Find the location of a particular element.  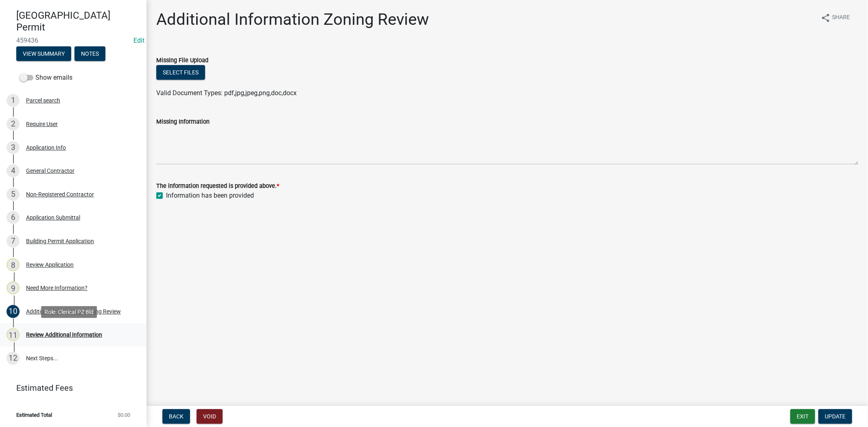

span: Back is located at coordinates (176, 417).